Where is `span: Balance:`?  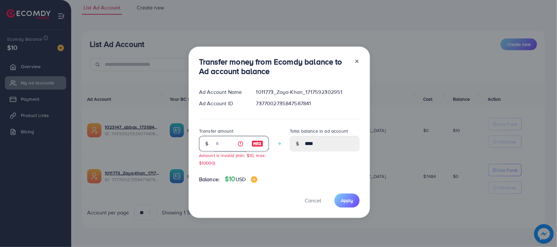
span: Balance: is located at coordinates (209, 179).